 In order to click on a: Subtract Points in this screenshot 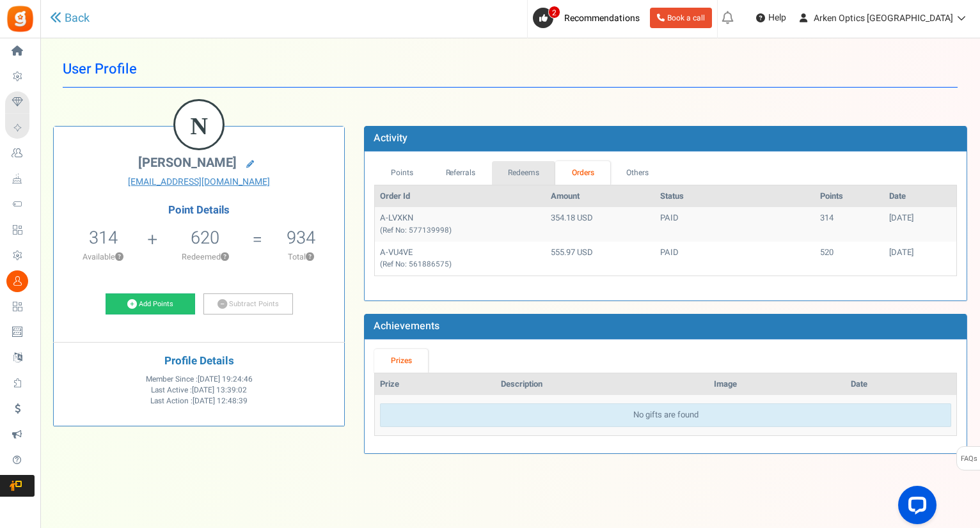, I will do `click(248, 305)`.